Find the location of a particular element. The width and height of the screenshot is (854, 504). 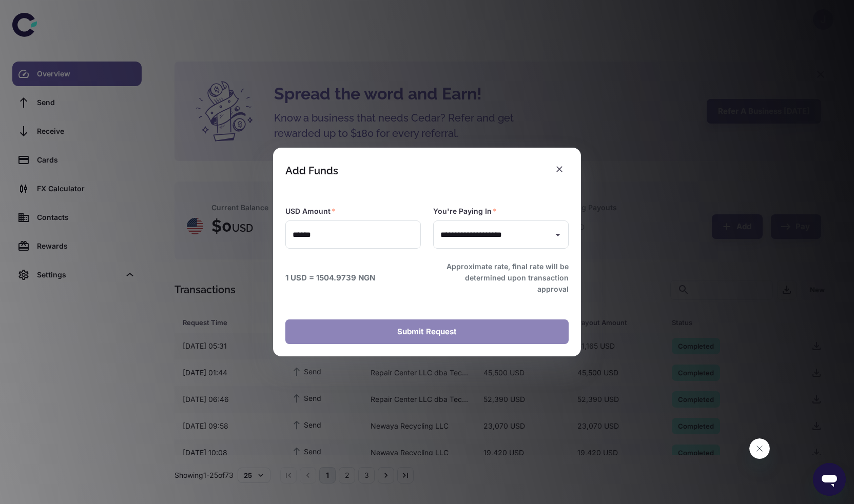

h6: Approximate rate, final rate will be determined upon transaction approval is located at coordinates (505, 278).